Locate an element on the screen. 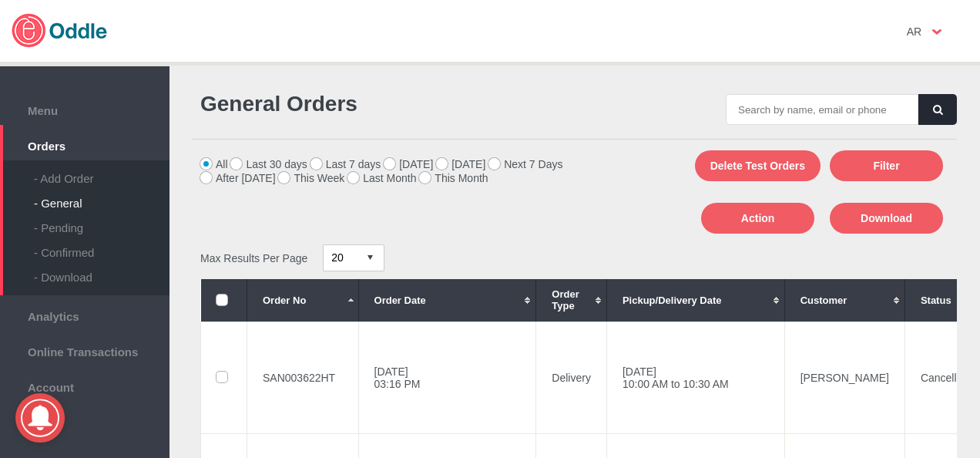  span: Online Transactions is located at coordinates (84, 350).